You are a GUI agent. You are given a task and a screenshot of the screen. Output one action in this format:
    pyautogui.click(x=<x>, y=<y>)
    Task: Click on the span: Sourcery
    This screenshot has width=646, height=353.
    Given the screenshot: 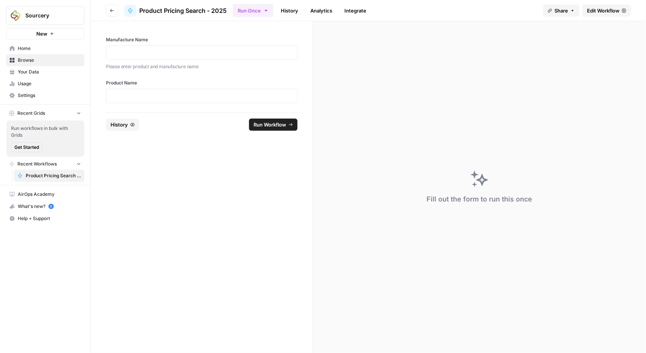 What is the action you would take?
    pyautogui.click(x=48, y=16)
    